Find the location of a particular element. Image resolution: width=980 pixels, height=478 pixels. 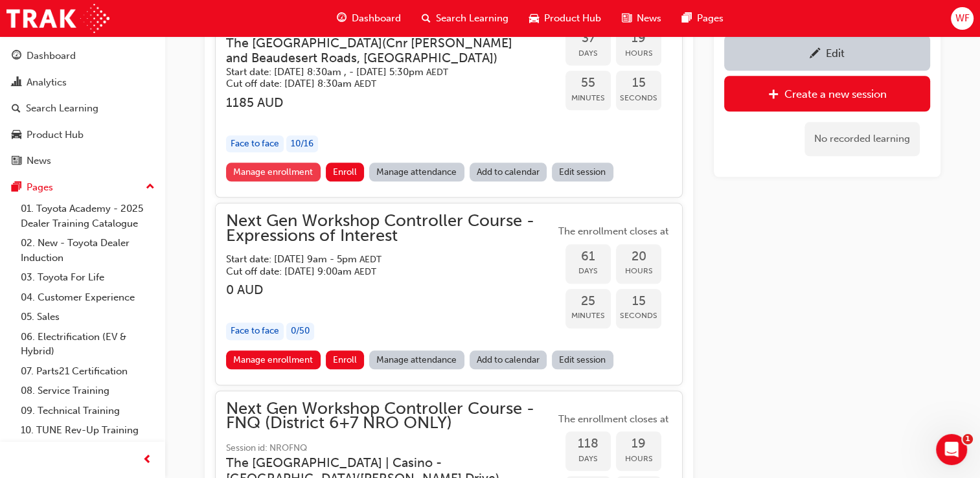

a: 07. Parts21 Certification is located at coordinates (87, 371).